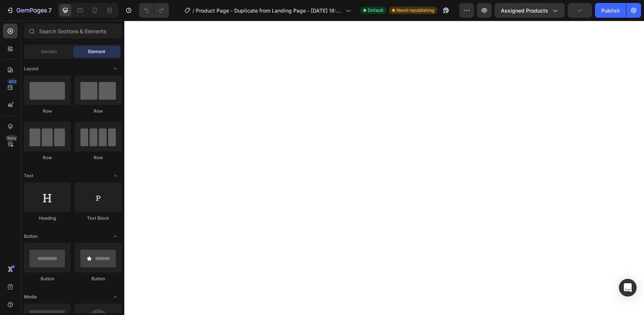  I want to click on div: Text Block, so click(98, 218).